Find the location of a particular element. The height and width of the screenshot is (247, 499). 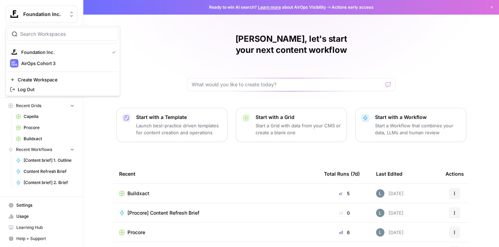

span: Capella is located at coordinates (49, 116).